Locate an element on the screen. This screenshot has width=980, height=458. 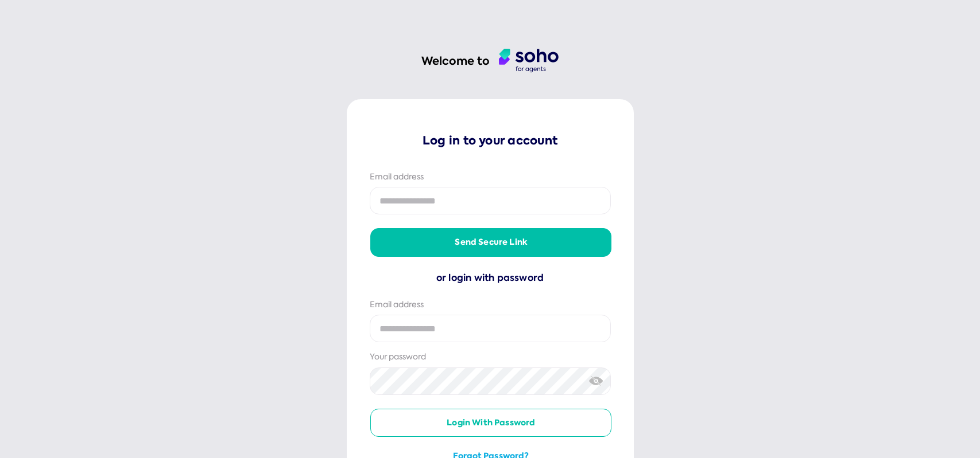
h1: Welcome to is located at coordinates (455, 61).